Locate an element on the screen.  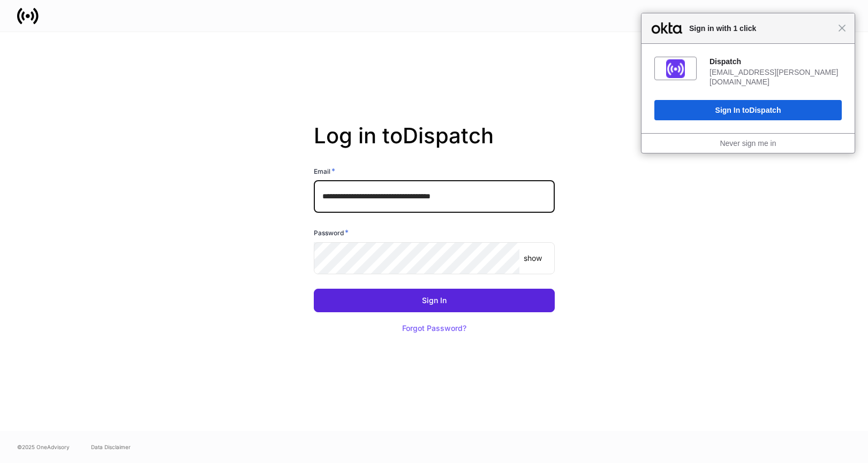
div: Forgot Password? is located at coordinates (434, 328).